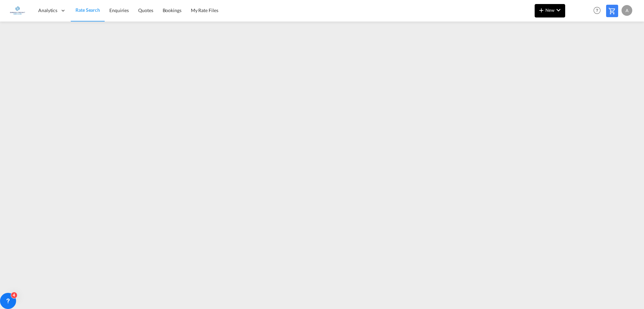 The image size is (644, 309). Describe the element at coordinates (18, 11) in the screenshot. I see `img: e1326340b7c511ef854e8d6a806141ad.jpg` at that location.